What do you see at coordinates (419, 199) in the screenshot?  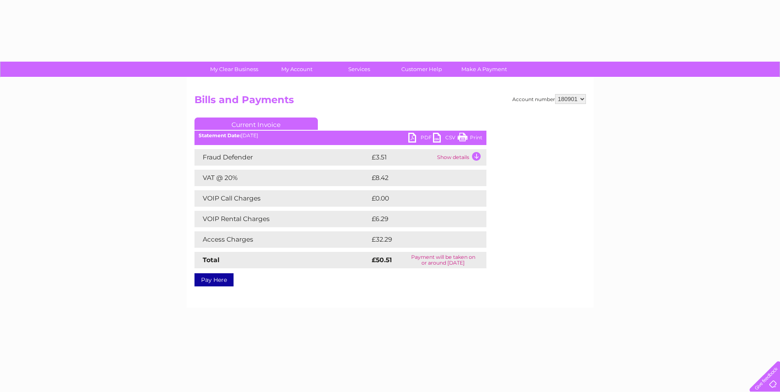 I see `td: £0.00` at bounding box center [419, 199].